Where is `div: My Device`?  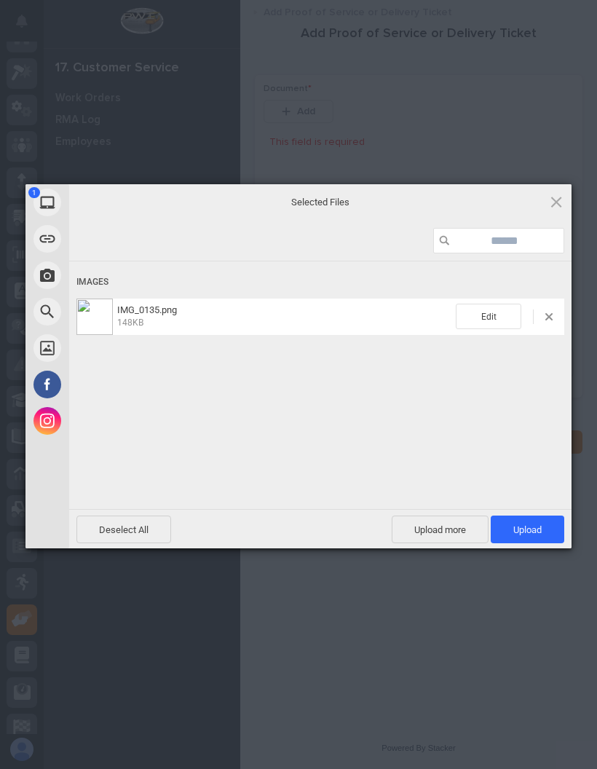 div: My Device is located at coordinates (113, 202).